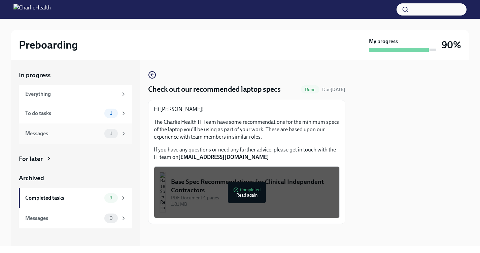 The width and height of the screenshot is (480, 253). What do you see at coordinates (71, 94) in the screenshot?
I see `div: Everything` at bounding box center [71, 94].